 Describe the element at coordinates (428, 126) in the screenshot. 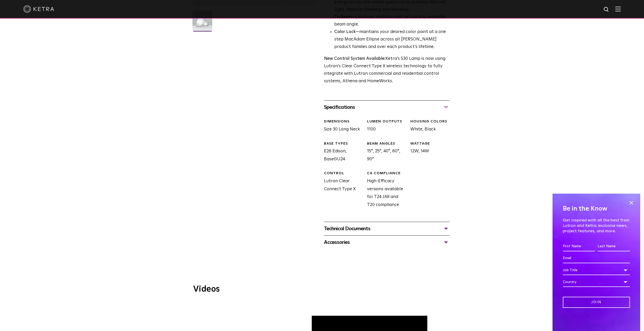

I see `div: White, Black` at that location.